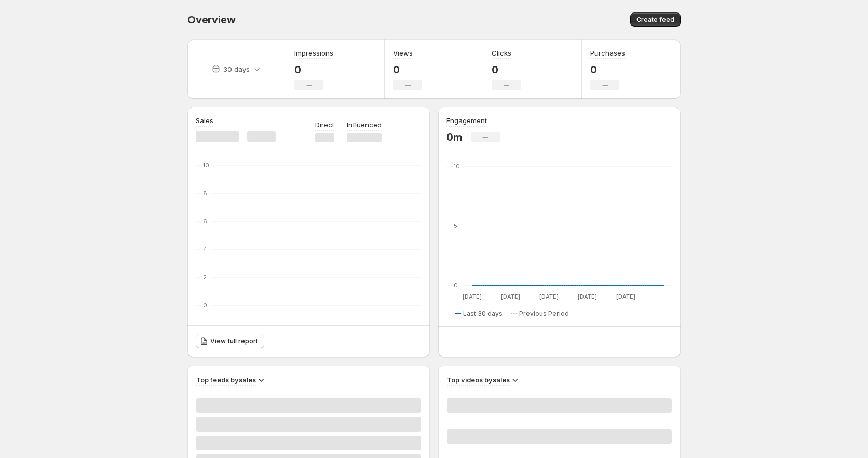 Image resolution: width=868 pixels, height=458 pixels. Describe the element at coordinates (454, 137) in the screenshot. I see `p: 0m` at that location.